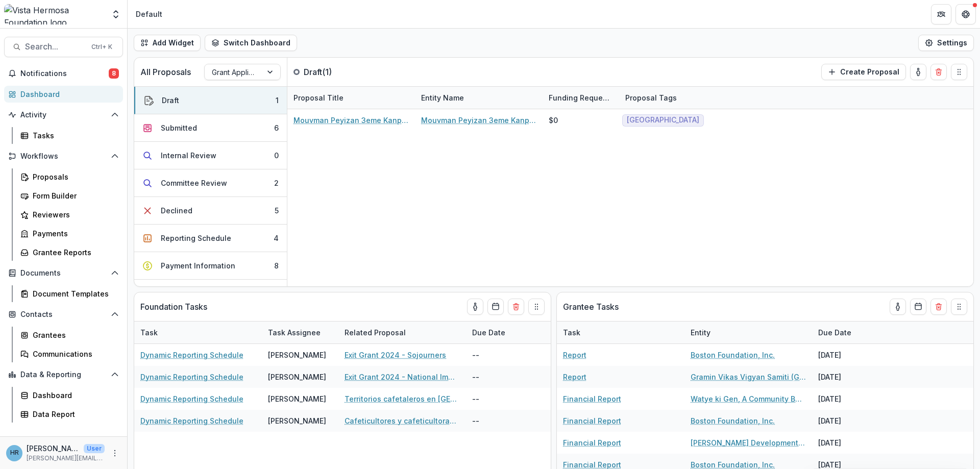  Describe the element at coordinates (73, 335) in the screenshot. I see `div: Grantees` at that location.